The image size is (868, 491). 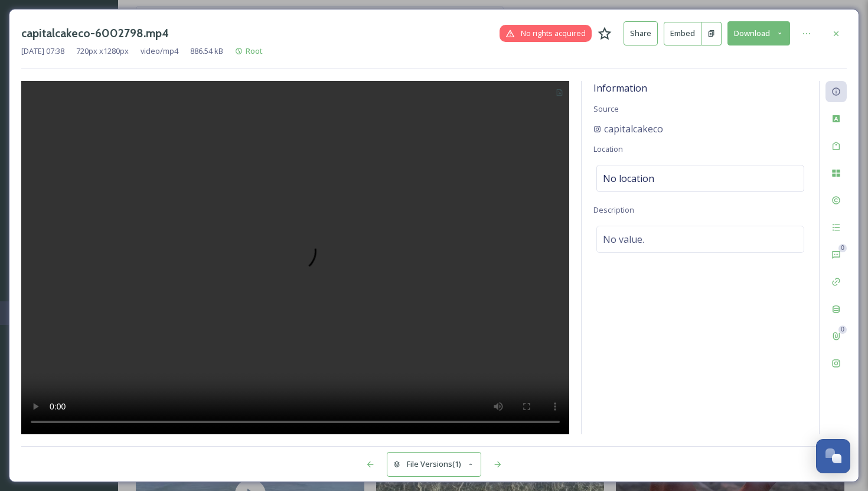 What do you see at coordinates (95, 33) in the screenshot?
I see `h3: capitalcakeco-6002798.mp4` at bounding box center [95, 33].